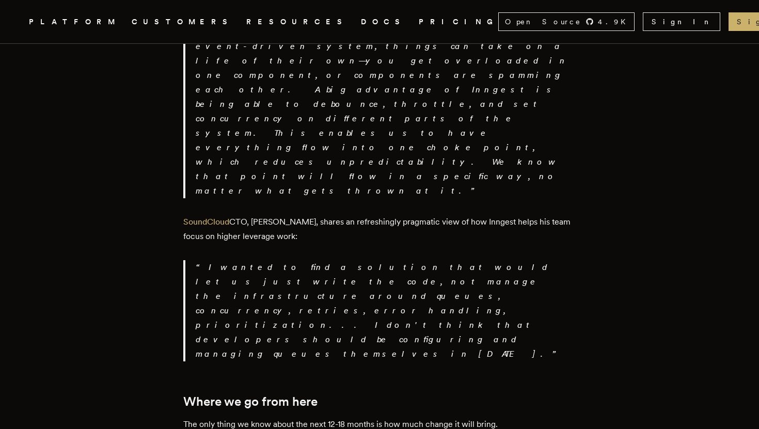  What do you see at coordinates (183, 22) in the screenshot?
I see `a: CUSTOMERS` at bounding box center [183, 22].